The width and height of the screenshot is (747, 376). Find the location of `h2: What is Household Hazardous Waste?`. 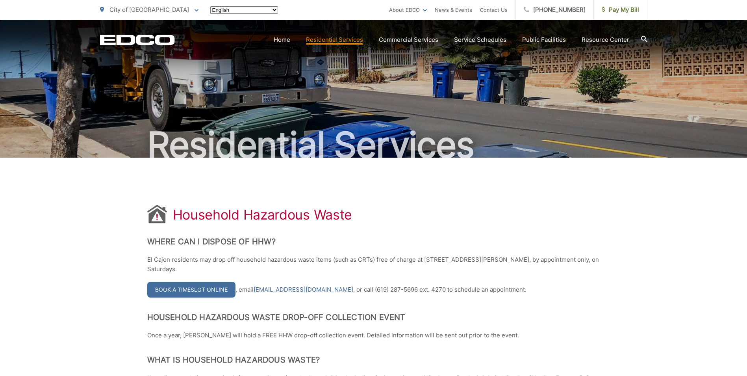

h2: What is Household Hazardous Waste? is located at coordinates (374, 360).